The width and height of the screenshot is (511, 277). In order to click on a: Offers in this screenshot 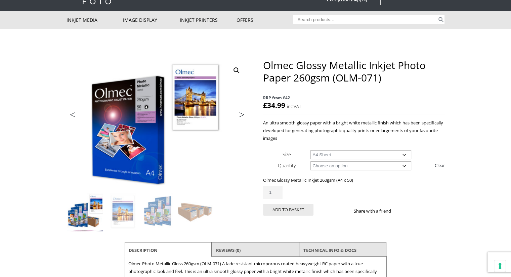, I will do `click(265, 20)`.